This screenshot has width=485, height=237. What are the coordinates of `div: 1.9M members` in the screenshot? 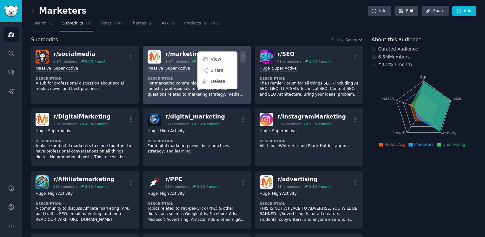 It's located at (177, 61).